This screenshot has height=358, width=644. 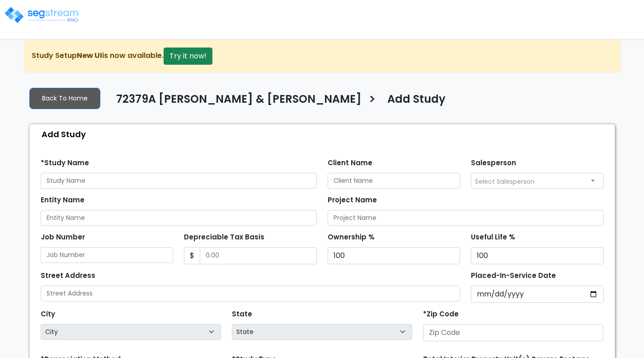 What do you see at coordinates (68, 275) in the screenshot?
I see `label: Street Address` at bounding box center [68, 275].